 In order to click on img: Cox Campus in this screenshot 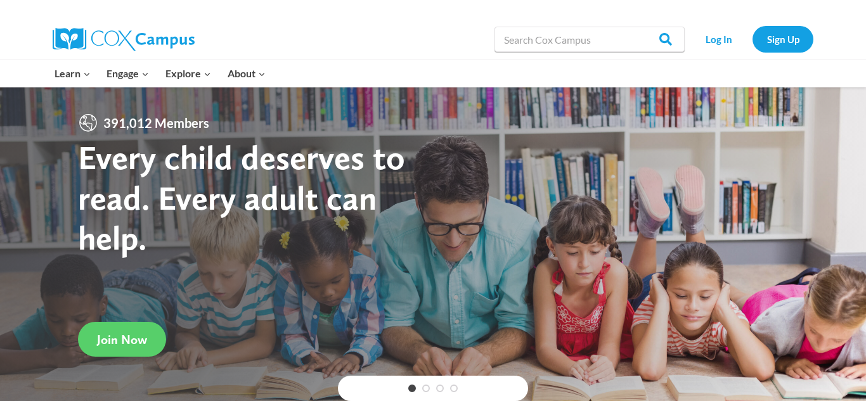, I will do `click(124, 39)`.